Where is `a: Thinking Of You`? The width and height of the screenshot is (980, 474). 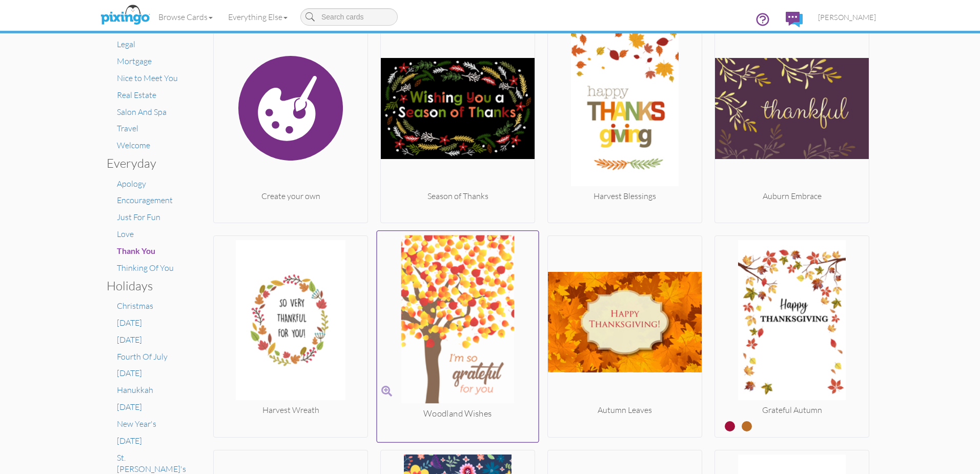
a: Thinking Of You is located at coordinates (145, 268).